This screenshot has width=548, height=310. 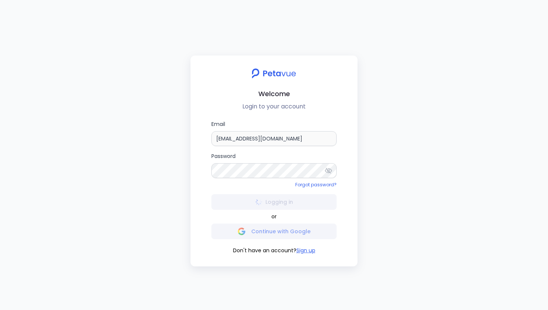 I want to click on input: Email, so click(x=274, y=139).